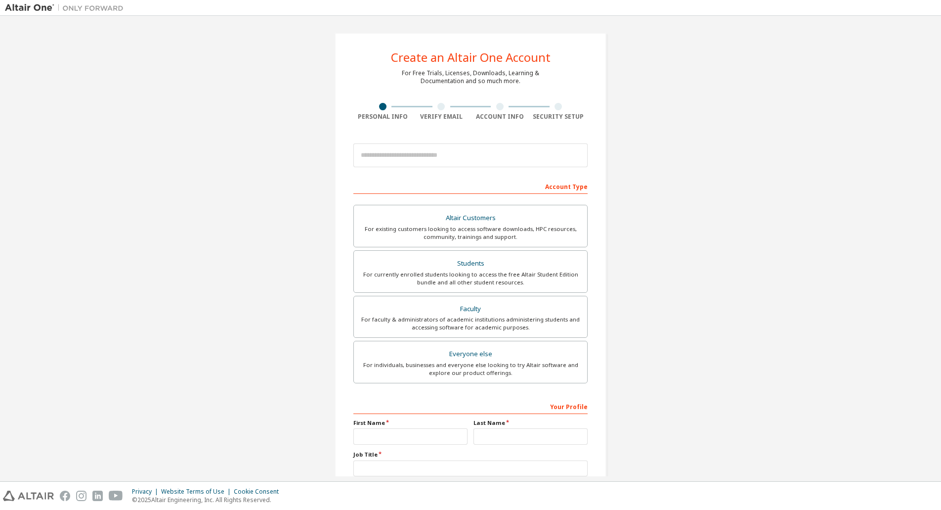 This screenshot has width=941, height=510. What do you see at coordinates (116, 495) in the screenshot?
I see `img: youtube.svg` at bounding box center [116, 495].